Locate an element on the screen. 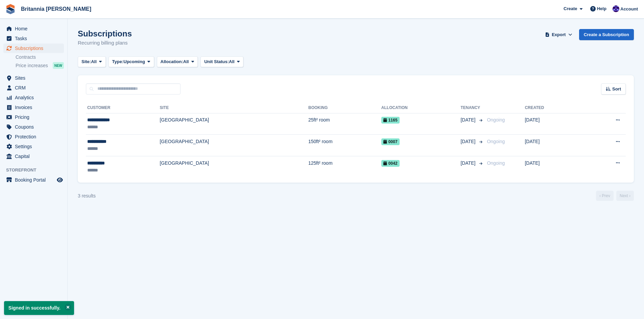 Image resolution: width=644 pixels, height=319 pixels. span: Allocation: is located at coordinates (172, 62).